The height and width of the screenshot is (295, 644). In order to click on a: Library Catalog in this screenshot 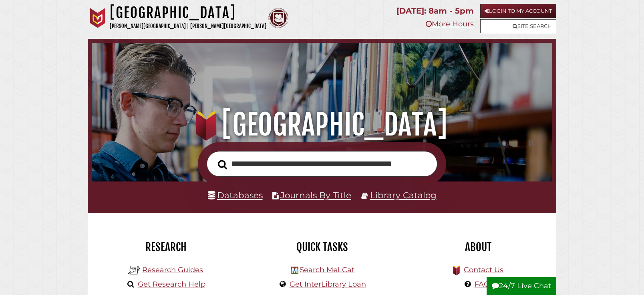, I will do `click(403, 195)`.